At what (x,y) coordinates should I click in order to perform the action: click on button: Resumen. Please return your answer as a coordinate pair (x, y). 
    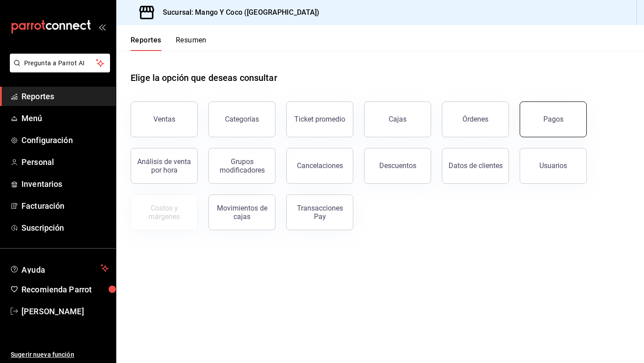
    Looking at the image, I should click on (191, 43).